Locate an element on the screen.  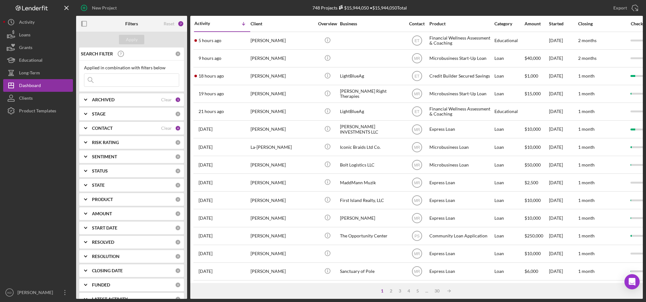
button: Clients is located at coordinates (38, 98).